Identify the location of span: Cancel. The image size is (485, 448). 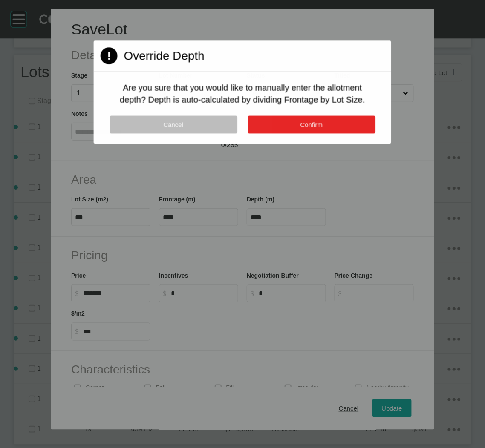
(174, 124).